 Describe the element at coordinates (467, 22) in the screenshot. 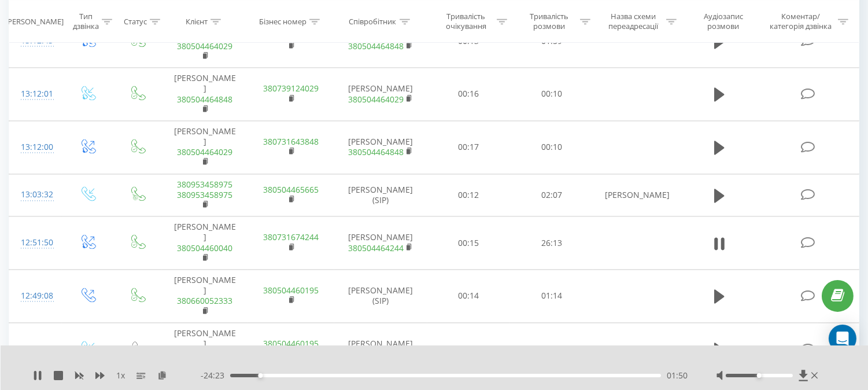

I see `div: Тривалість очікування` at that location.